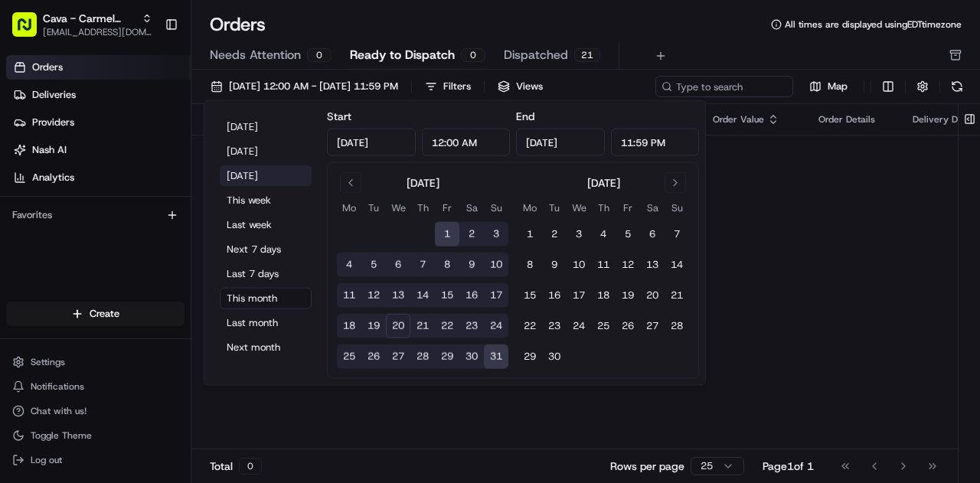 This screenshot has height=483, width=980. What do you see at coordinates (587, 55) in the screenshot?
I see `div: 21` at bounding box center [587, 55].